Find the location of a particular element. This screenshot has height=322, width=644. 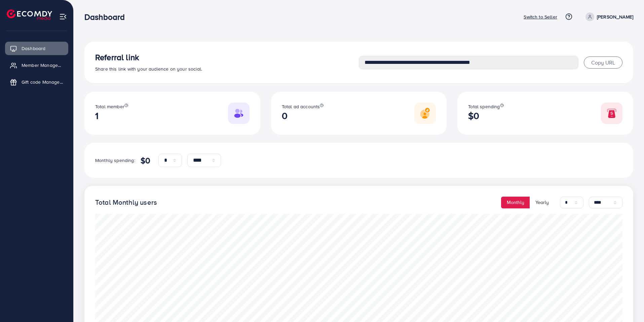

h2: 0 is located at coordinates (303, 116).